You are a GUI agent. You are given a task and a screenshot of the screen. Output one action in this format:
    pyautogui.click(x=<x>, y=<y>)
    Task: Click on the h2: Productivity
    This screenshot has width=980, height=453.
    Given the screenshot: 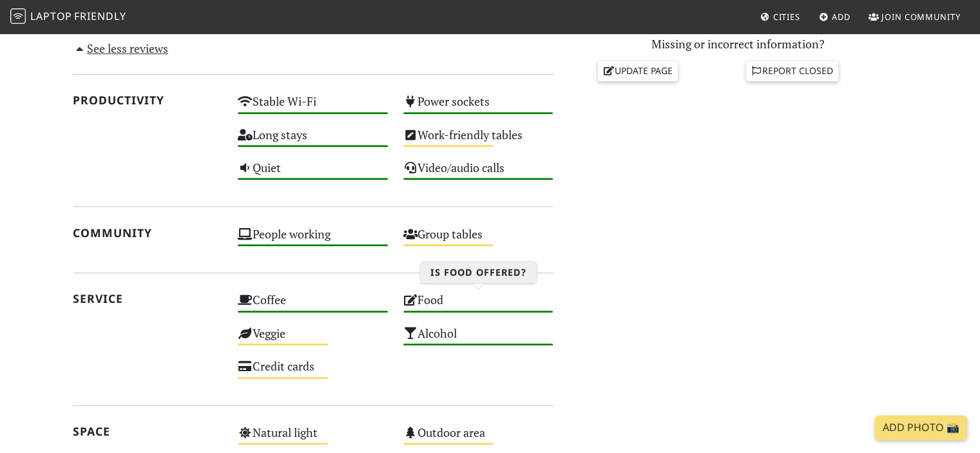 What is the action you would take?
    pyautogui.click(x=147, y=99)
    